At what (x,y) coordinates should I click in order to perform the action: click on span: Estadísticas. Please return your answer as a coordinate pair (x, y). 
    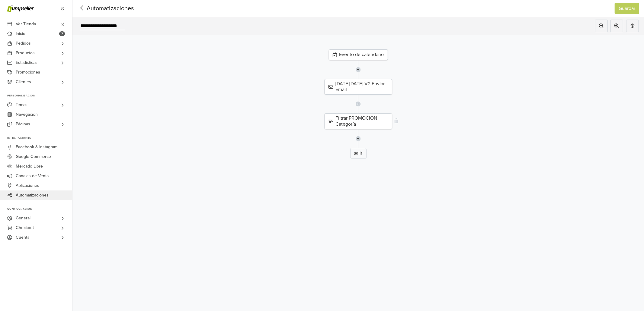
    Looking at the image, I should click on (27, 63).